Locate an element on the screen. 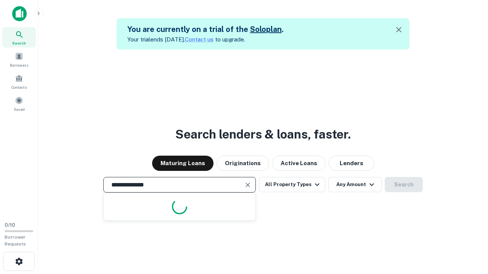 This screenshot has width=488, height=274. a: Search is located at coordinates (19, 37).